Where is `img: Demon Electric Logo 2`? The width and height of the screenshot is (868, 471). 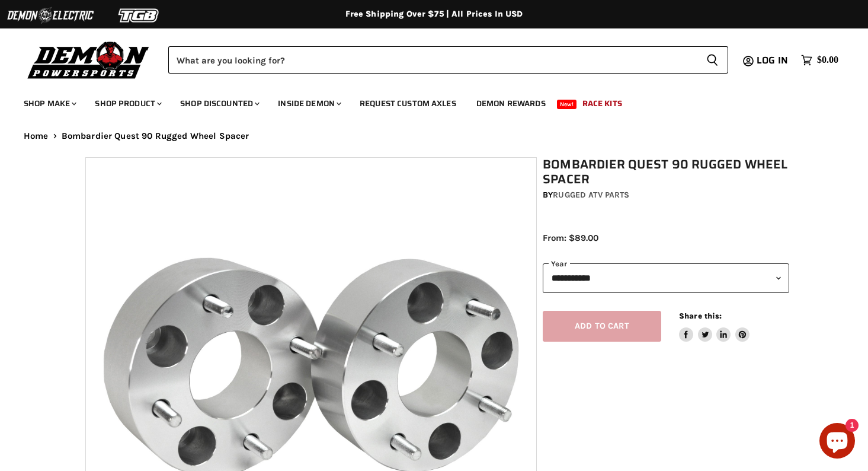
img: Demon Electric Logo 2 is located at coordinates (51, 16).